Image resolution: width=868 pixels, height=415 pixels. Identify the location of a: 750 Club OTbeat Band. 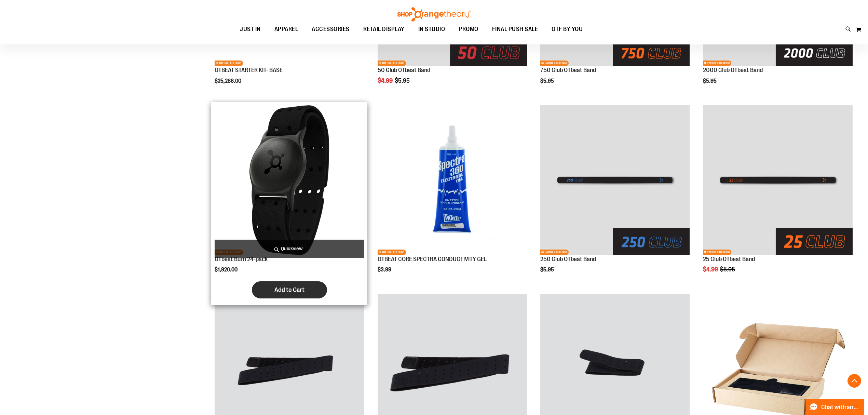
(568, 70).